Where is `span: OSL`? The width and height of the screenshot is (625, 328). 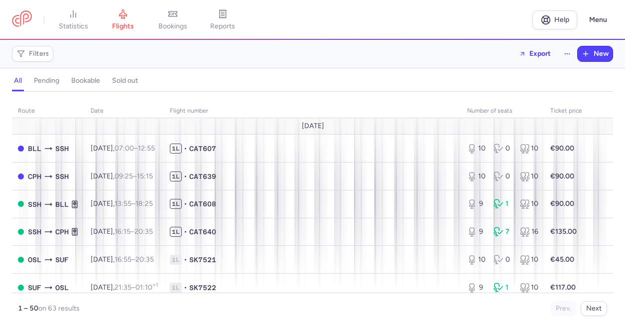
span: OSL is located at coordinates (34, 259).